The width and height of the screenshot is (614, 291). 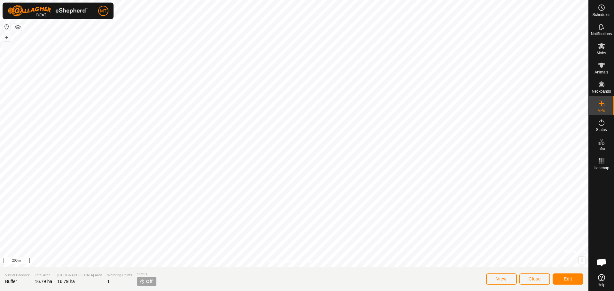 What do you see at coordinates (601, 262) in the screenshot?
I see `div: Open chat` at bounding box center [601, 262].